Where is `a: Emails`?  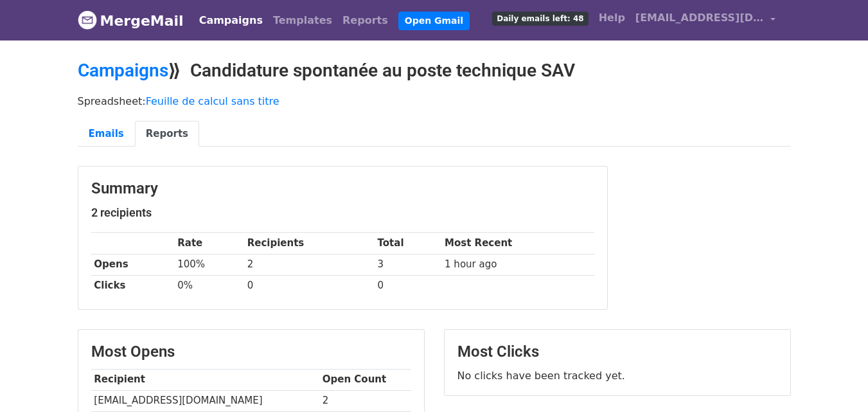 a: Emails is located at coordinates (106, 133).